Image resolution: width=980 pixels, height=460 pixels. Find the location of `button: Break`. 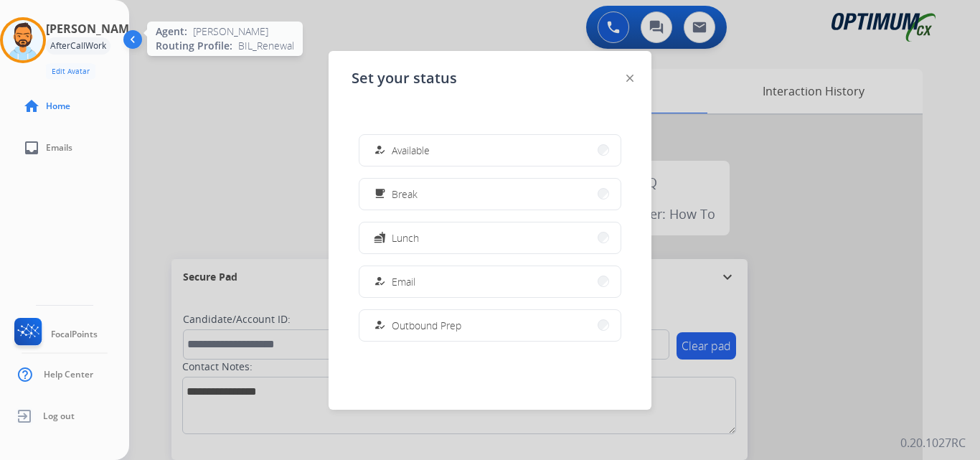

button: Break is located at coordinates (490, 194).